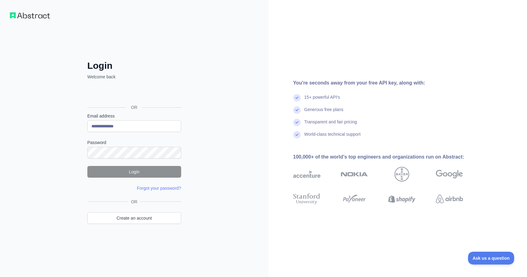 This screenshot has width=527, height=277. What do you see at coordinates (30, 15) in the screenshot?
I see `img: Workflow` at bounding box center [30, 15].